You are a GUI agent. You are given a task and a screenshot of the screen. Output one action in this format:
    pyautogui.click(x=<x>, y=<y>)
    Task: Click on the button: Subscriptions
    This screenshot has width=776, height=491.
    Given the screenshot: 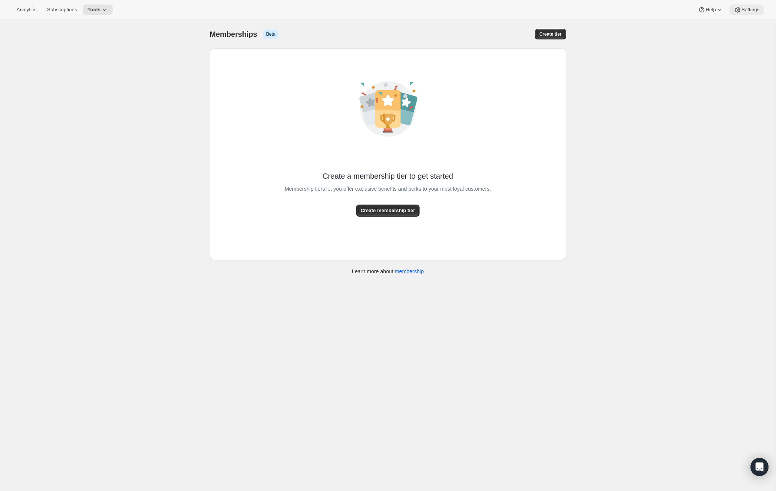 What is the action you would take?
    pyautogui.click(x=62, y=10)
    